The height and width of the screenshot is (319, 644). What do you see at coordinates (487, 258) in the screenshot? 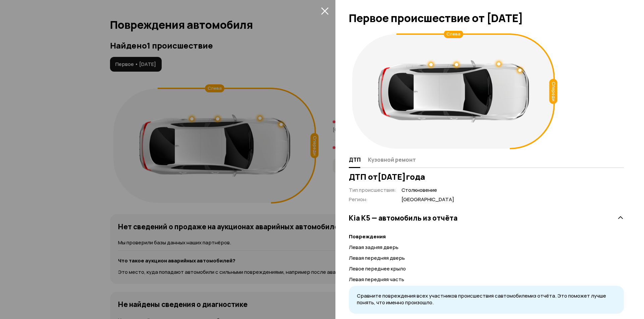
I see `p: Левая передняя дверь` at bounding box center [487, 258].